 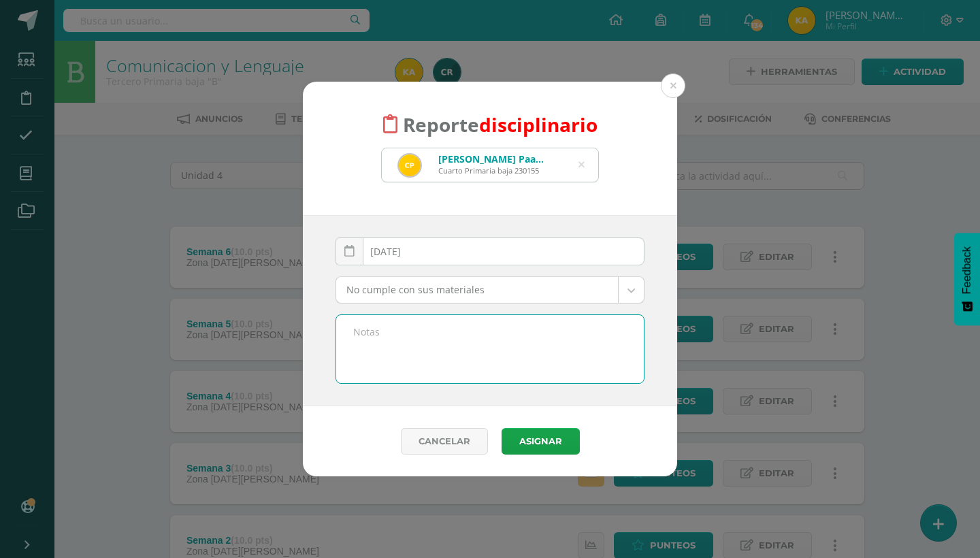 What do you see at coordinates (490, 290) in the screenshot?
I see `a: No cumple con sus materiales` at bounding box center [490, 290].